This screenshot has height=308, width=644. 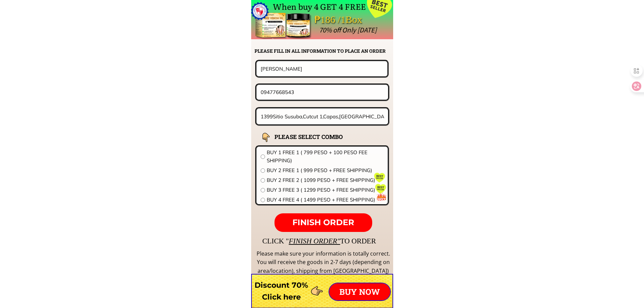 What do you see at coordinates (348, 19) in the screenshot?
I see `div: ₱186 /1Box` at bounding box center [348, 19].